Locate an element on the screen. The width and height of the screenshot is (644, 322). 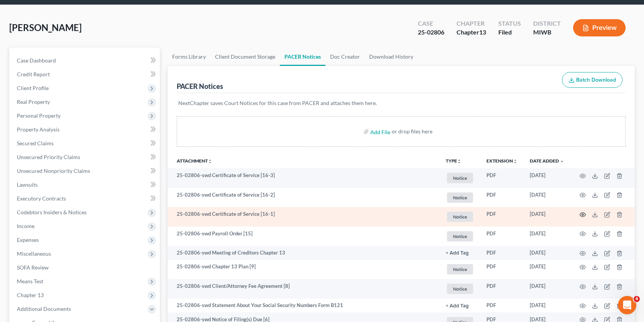
td: 25-02806-swd Certificate of Service [16-2] is located at coordinates (304, 197).